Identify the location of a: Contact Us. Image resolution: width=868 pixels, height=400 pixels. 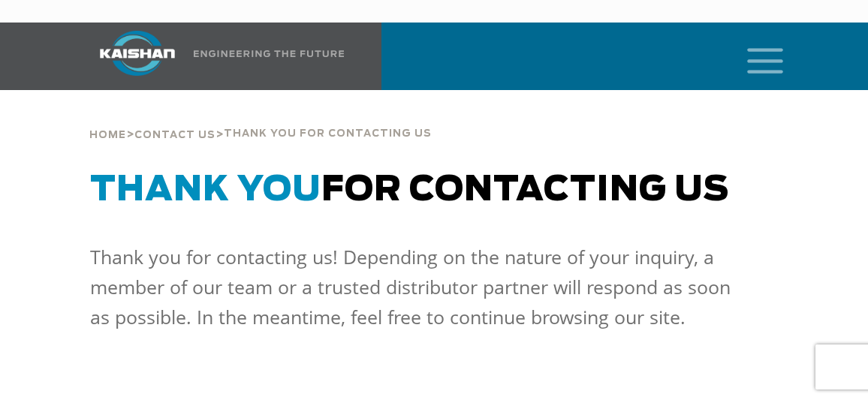
(175, 135).